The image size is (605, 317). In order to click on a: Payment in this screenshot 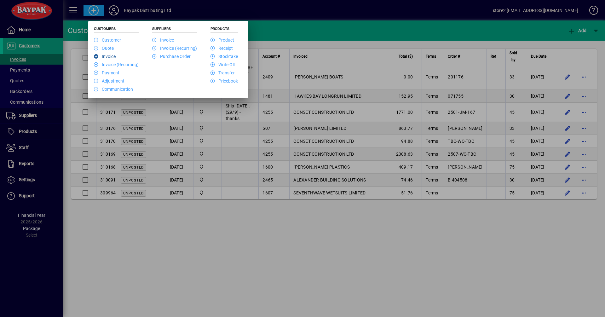, I will do `click(107, 73)`.